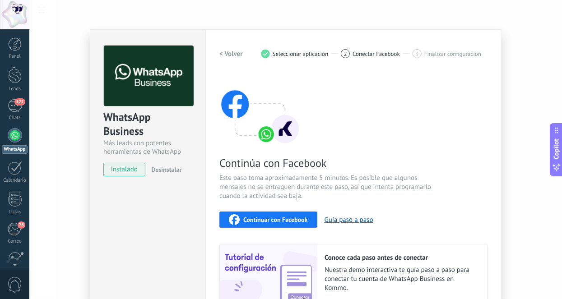  What do you see at coordinates (416, 54) in the screenshot?
I see `span: 3` at bounding box center [416, 54].